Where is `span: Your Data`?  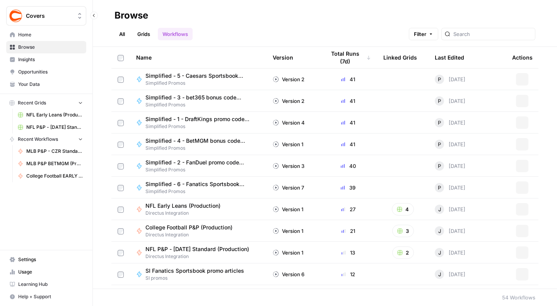 span: Your Data is located at coordinates (50, 84).